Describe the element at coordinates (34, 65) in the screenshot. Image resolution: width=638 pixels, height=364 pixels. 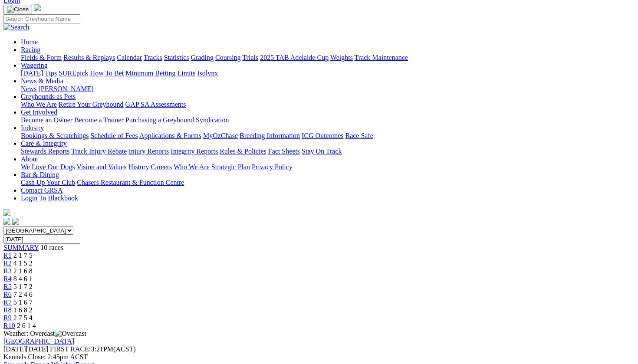
I see `a: Wagering` at that location.